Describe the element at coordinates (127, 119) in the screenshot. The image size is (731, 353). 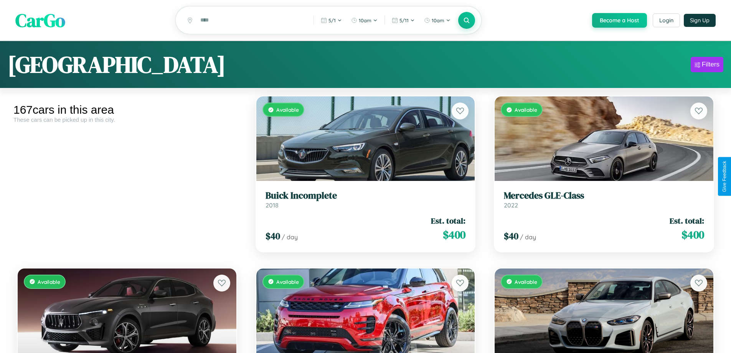
I see `div: These cars can be picked up in this city.` at that location.